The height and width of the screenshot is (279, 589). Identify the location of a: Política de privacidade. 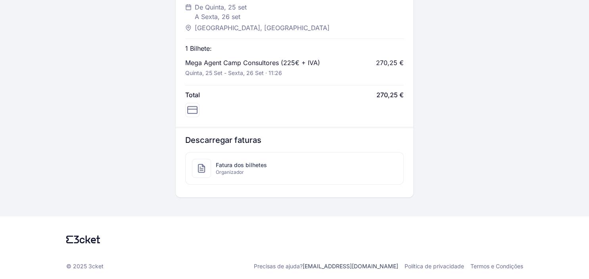
(434, 266).